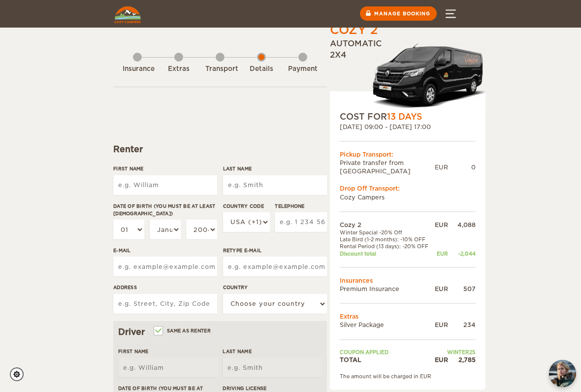 The height and width of the screenshot is (392, 581). I want to click on button: chat-button, so click(563, 374).